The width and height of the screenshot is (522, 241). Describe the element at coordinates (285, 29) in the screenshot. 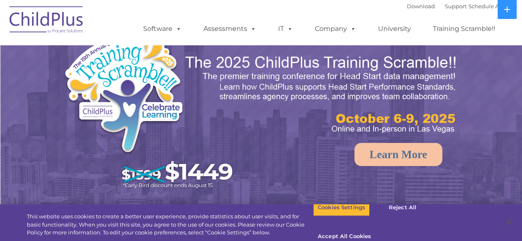

I see `a: IT` at that location.